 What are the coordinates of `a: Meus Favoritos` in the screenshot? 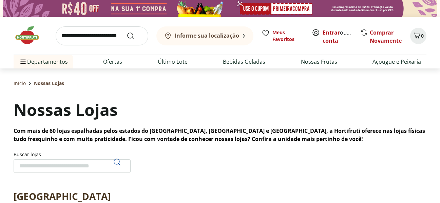 It's located at (282, 36).